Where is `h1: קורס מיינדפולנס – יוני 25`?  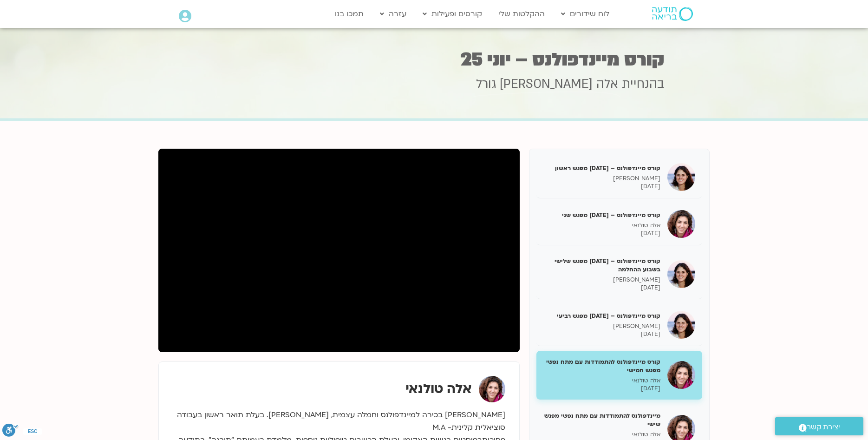
h1: קורס מיינדפולנס – יוני 25 is located at coordinates (434, 60).